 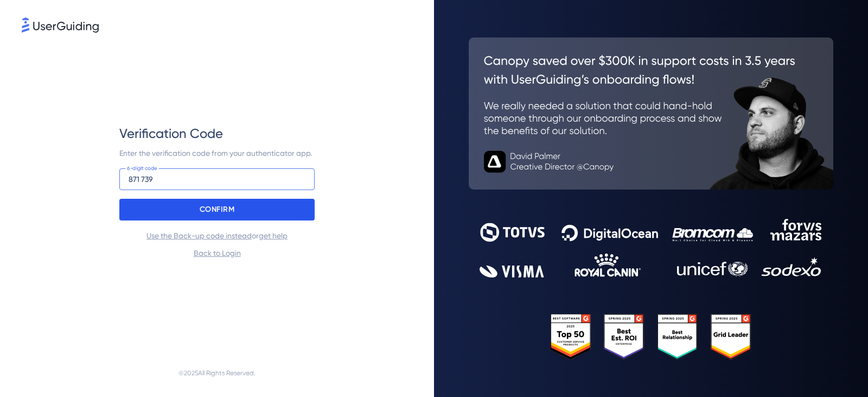 What do you see at coordinates (273, 236) in the screenshot?
I see `a: get help` at bounding box center [273, 236].